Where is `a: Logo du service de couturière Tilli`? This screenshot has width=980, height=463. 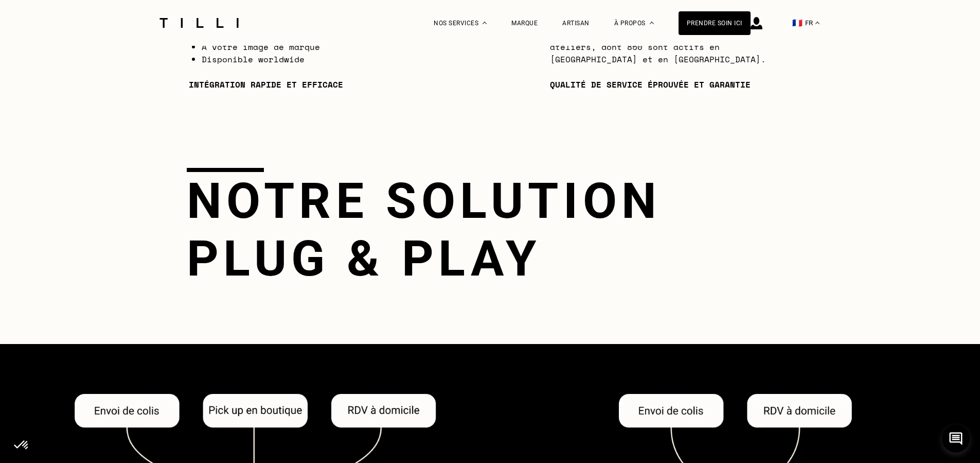 a: Logo du service de couturière Tilli is located at coordinates (199, 23).